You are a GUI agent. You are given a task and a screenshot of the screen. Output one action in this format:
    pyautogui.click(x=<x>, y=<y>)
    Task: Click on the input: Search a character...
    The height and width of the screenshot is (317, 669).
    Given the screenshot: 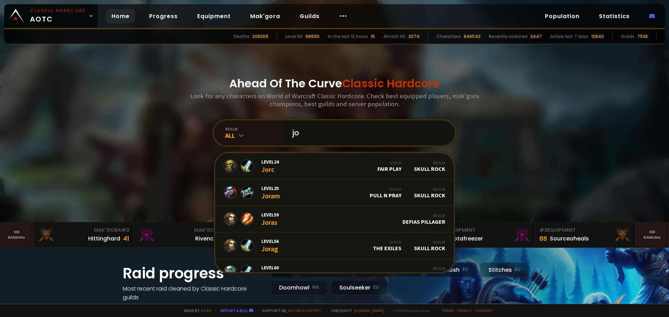 What is the action you would take?
    pyautogui.click(x=367, y=133)
    